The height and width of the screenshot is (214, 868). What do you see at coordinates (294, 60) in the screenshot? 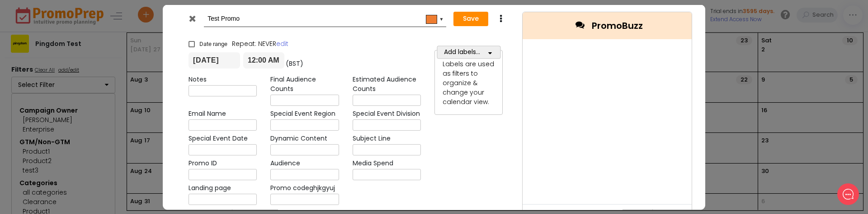
I see `div: (BST)` at bounding box center [294, 60].